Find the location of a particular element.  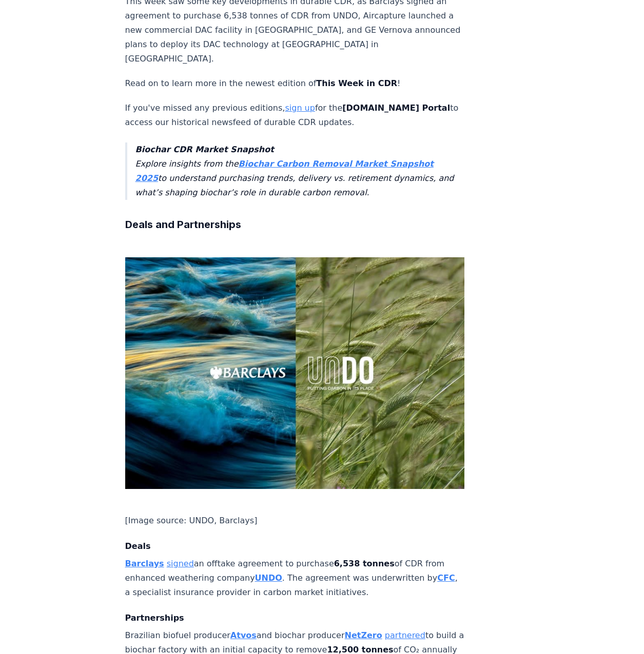

strong: UNDO is located at coordinates (268, 578).